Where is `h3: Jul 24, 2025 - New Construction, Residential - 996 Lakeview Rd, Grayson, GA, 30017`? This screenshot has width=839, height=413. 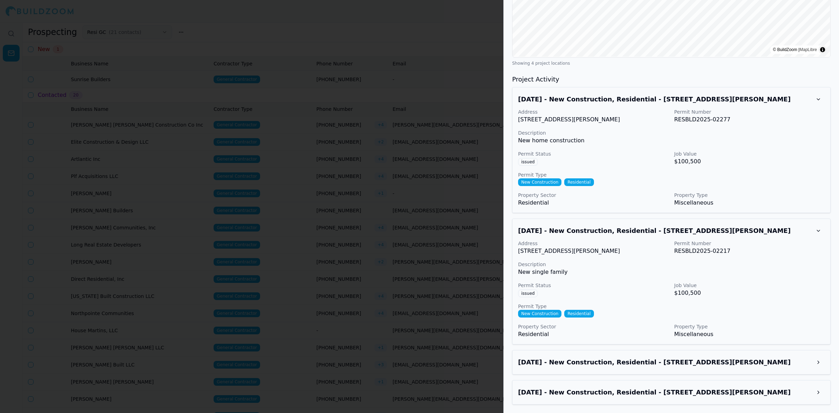 h3: Jul 24, 2025 - New Construction, Residential - 996 Lakeview Rd, Grayson, GA, 30017 is located at coordinates (665, 362).